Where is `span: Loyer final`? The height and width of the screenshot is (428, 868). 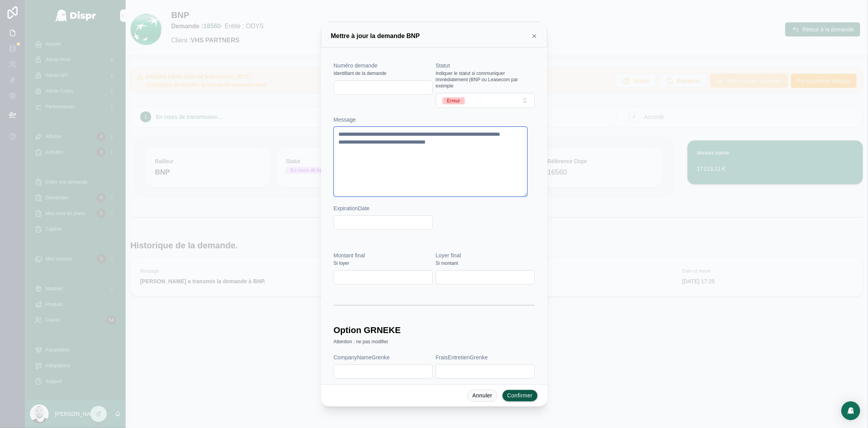
span: Loyer final is located at coordinates (448, 256).